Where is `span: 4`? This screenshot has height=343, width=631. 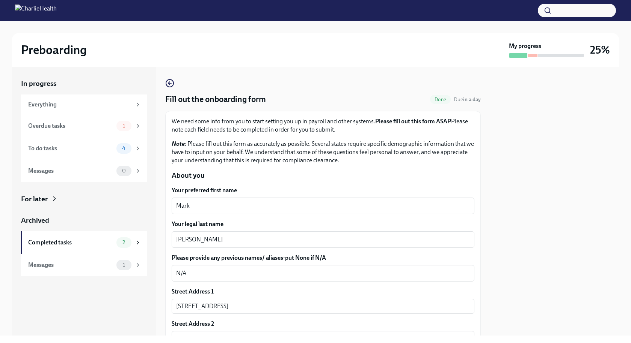 span: 4 is located at coordinates (123, 148).